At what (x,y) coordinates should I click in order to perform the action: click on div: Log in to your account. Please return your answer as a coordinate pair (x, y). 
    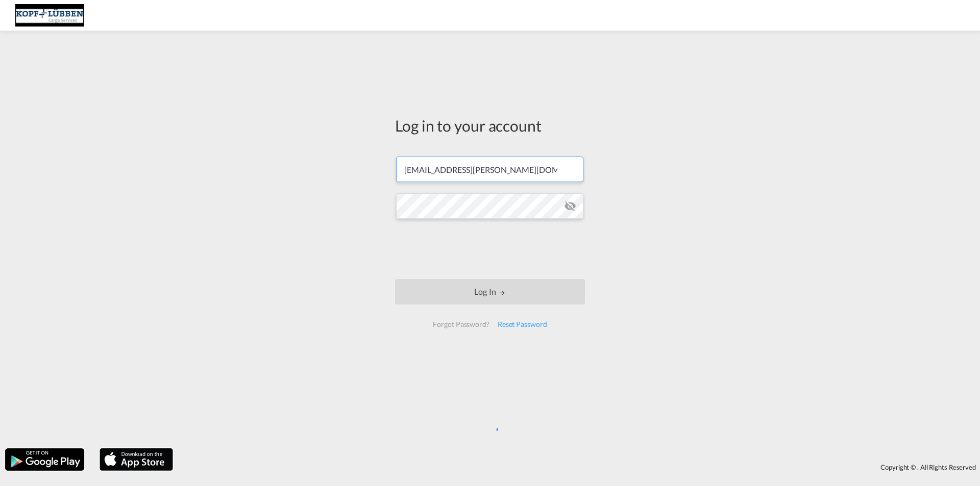
    Looking at the image, I should click on (490, 125).